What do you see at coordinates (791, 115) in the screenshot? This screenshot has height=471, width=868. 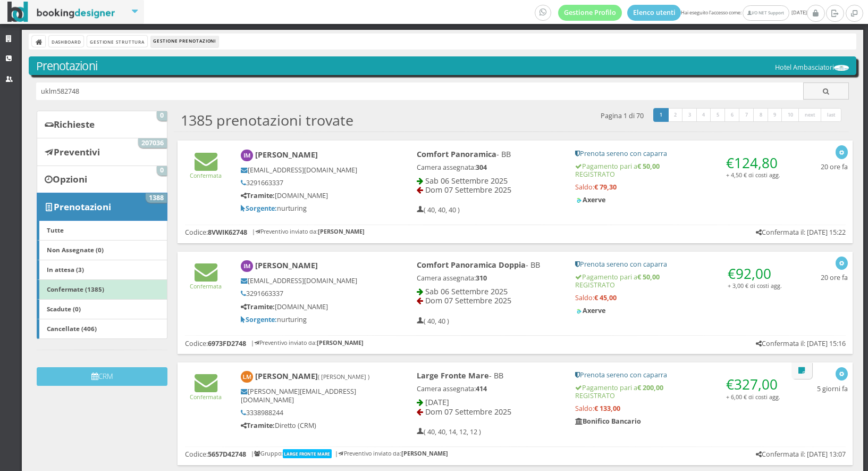 I see `a: 10` at bounding box center [791, 115].